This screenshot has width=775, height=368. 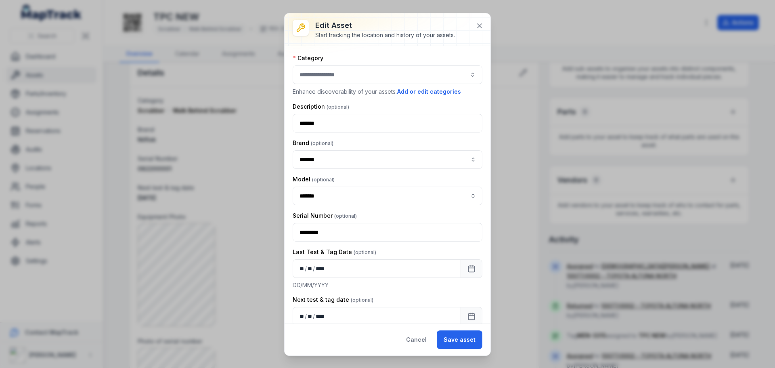 I want to click on p: DD/MM/YYYY, so click(x=388, y=285).